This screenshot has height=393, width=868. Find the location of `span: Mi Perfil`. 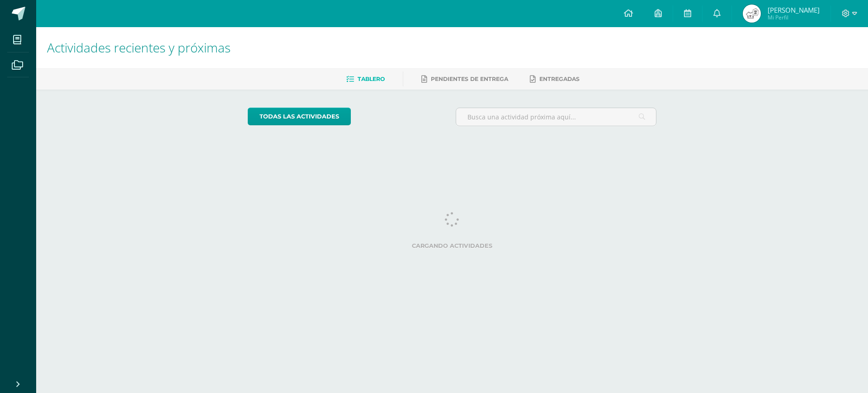

span: Mi Perfil is located at coordinates (793, 17).